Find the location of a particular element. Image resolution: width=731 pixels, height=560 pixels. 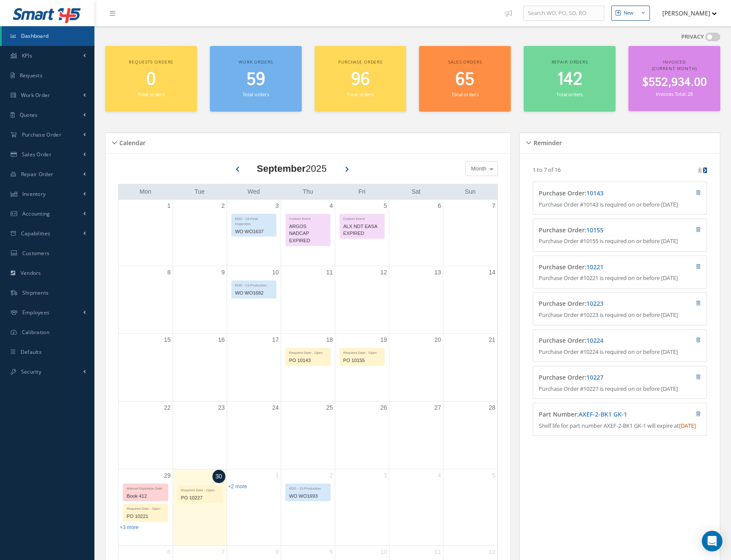

a: September 7, 2025 is located at coordinates (494, 206).